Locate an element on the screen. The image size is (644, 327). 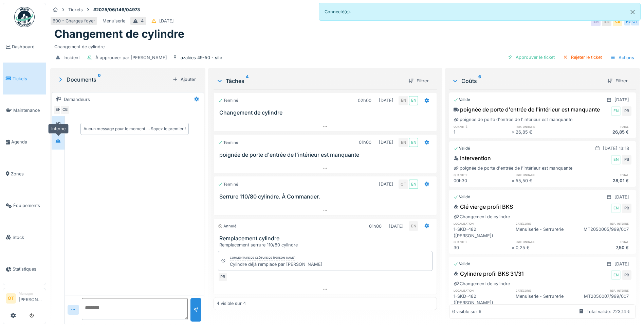
div: Tickets is located at coordinates (75, 10).